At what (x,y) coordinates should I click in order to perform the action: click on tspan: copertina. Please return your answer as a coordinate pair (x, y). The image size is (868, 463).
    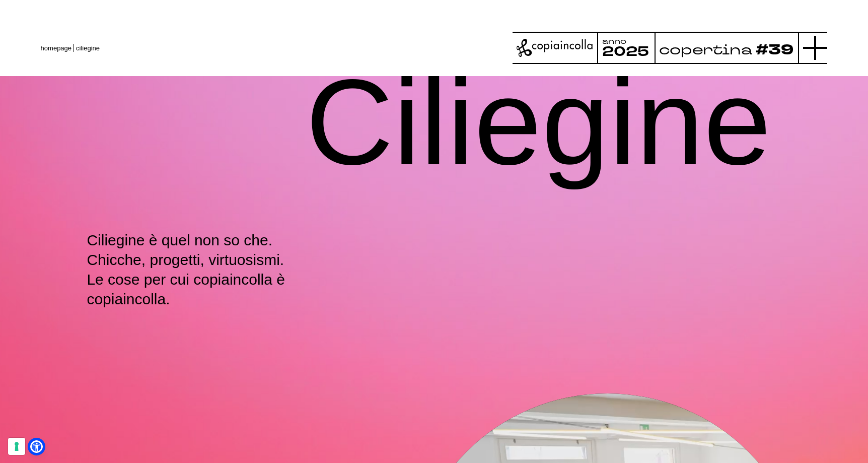
    Looking at the image, I should click on (706, 50).